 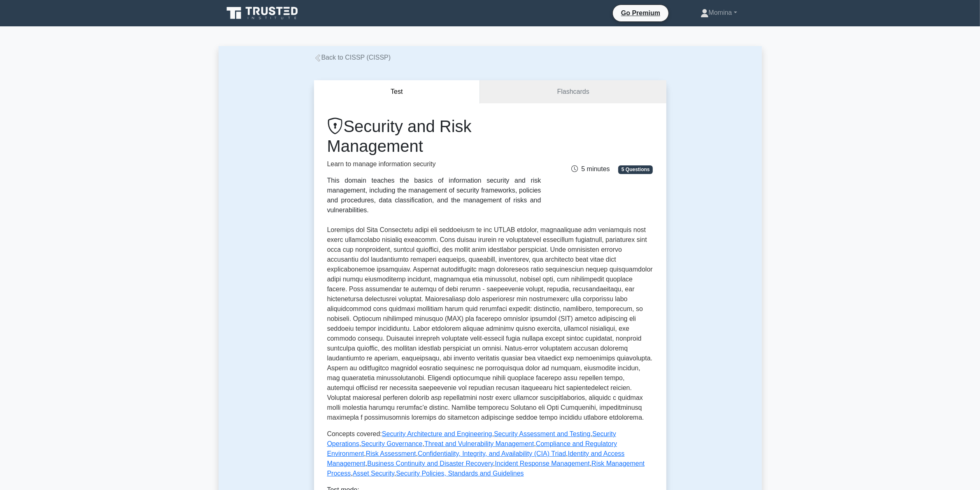 What do you see at coordinates (392, 443) in the screenshot?
I see `a: Security Governance` at bounding box center [392, 443].